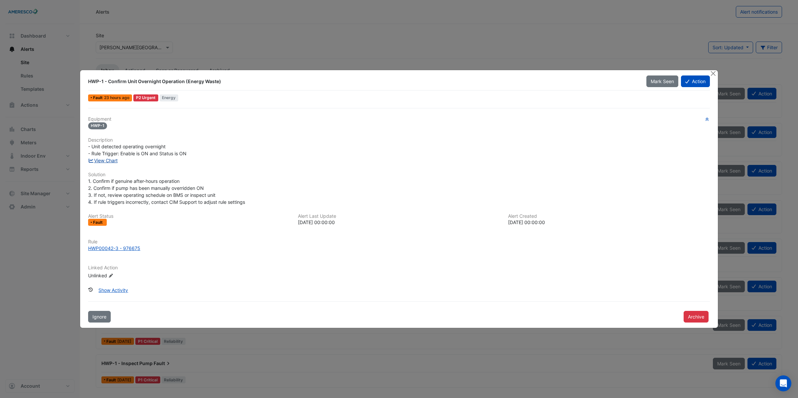 Image resolution: width=798 pixels, height=398 pixels. What do you see at coordinates (662, 81) in the screenshot?
I see `button: Mark Seen` at bounding box center [662, 81].